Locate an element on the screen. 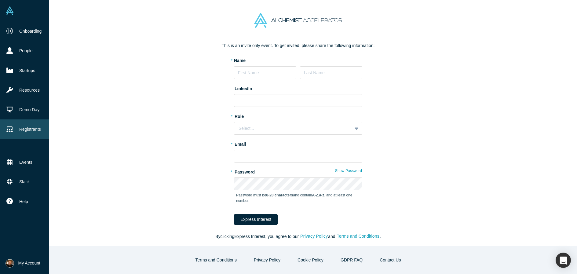 The image size is (577, 274). span: My Account is located at coordinates (29, 263).